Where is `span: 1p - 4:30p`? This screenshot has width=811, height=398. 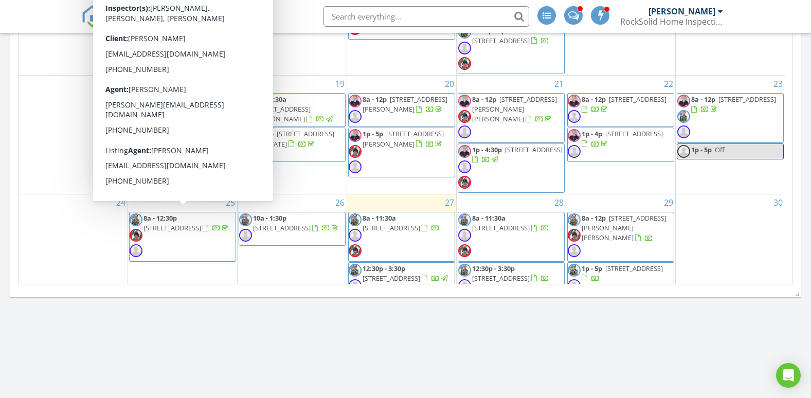 span: 1p - 4:30p is located at coordinates (487, 150).